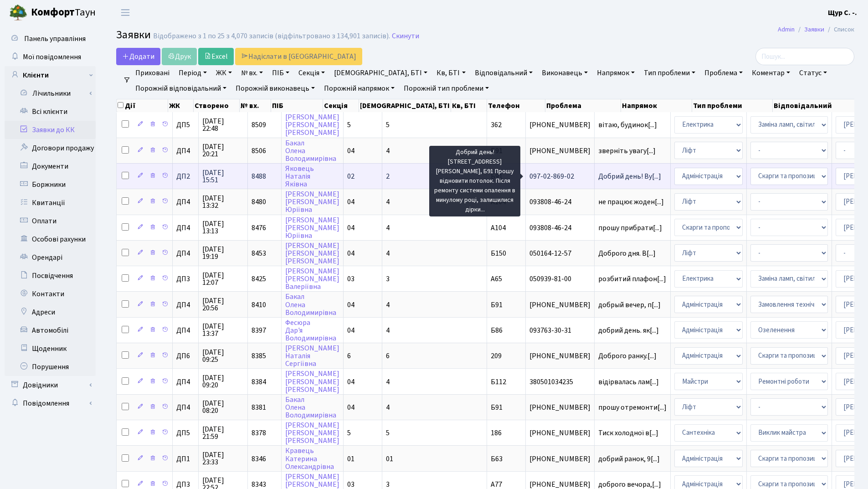  Describe the element at coordinates (193, 73) in the screenshot. I see `a: Період` at that location.